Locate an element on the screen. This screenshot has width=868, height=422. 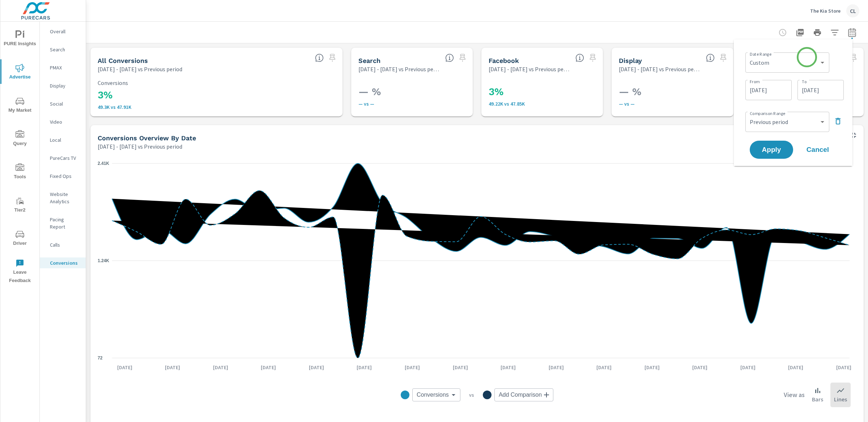
span: All Conversions include Actions, Leads and Unmapped Conversions is located at coordinates (320, 57).